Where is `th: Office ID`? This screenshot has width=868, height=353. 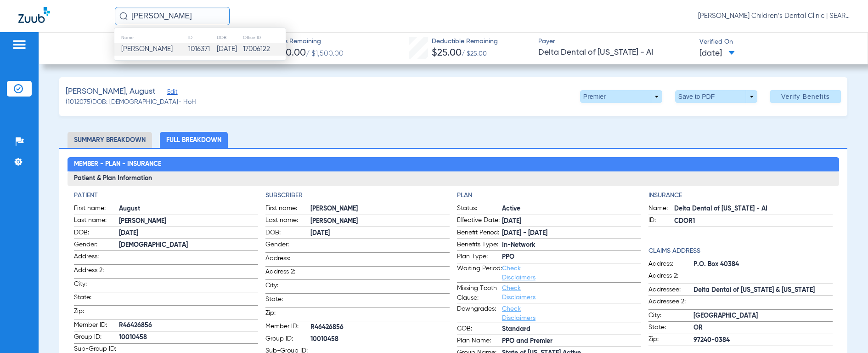
th: Office ID is located at coordinates (264, 38).